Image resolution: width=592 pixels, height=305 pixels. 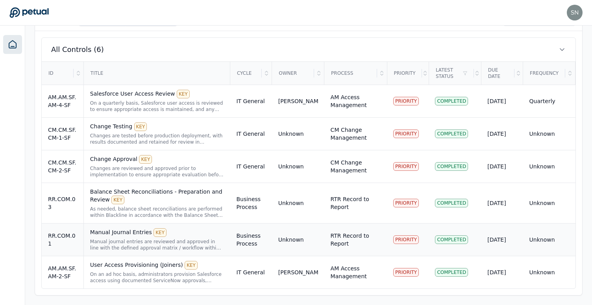 What do you see at coordinates (549, 101) in the screenshot?
I see `td: Quarterly` at bounding box center [549, 101].